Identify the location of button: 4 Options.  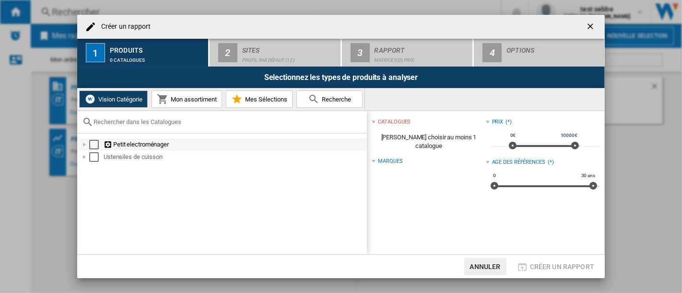
(539, 53).